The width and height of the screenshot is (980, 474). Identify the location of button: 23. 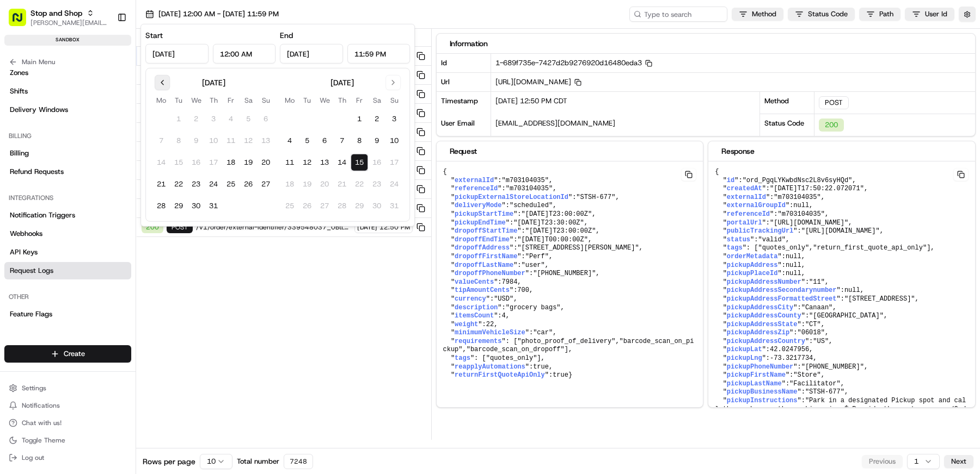
(196, 184).